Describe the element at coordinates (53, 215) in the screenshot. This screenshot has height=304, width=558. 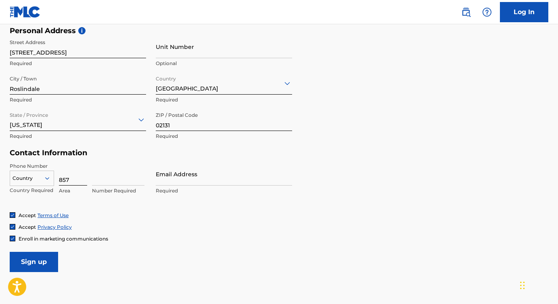
I see `a: Terms of Use` at that location.